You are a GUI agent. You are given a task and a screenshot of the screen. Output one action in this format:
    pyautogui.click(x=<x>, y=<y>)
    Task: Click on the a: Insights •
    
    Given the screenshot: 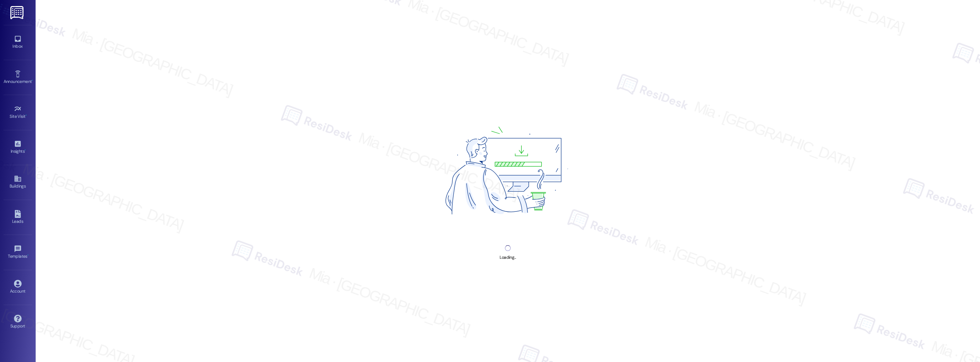 What is the action you would take?
    pyautogui.click(x=18, y=147)
    